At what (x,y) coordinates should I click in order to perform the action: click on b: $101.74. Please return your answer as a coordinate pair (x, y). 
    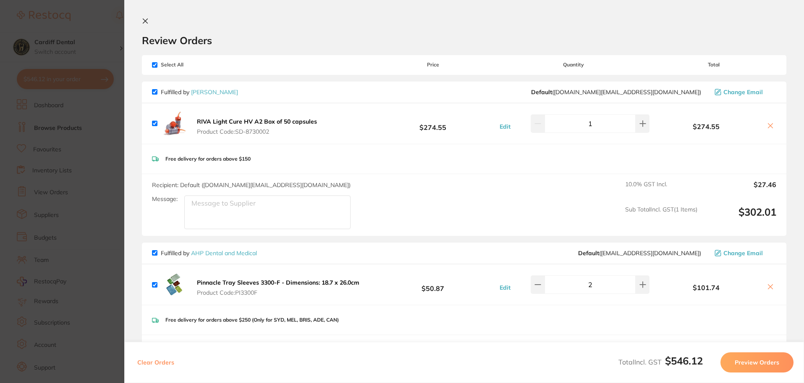
    Looking at the image, I should click on (706, 287).